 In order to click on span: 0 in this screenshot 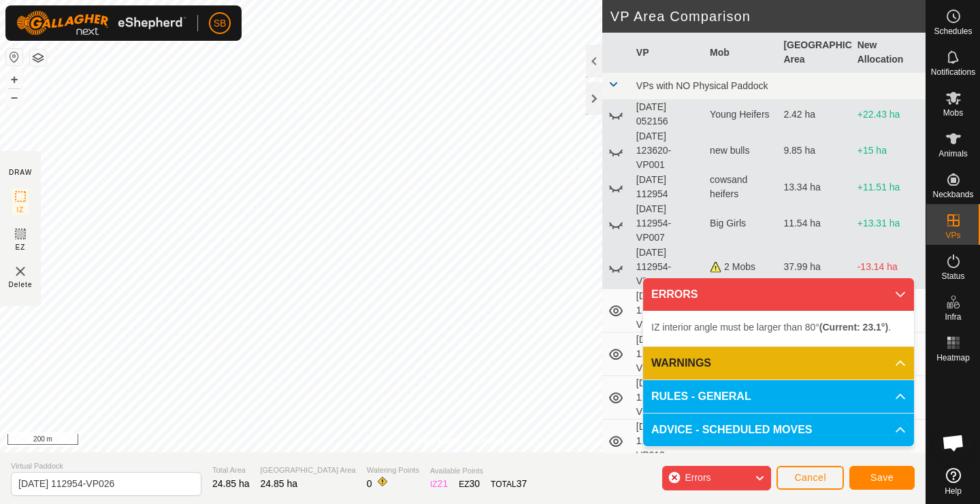, I will do `click(369, 484)`.